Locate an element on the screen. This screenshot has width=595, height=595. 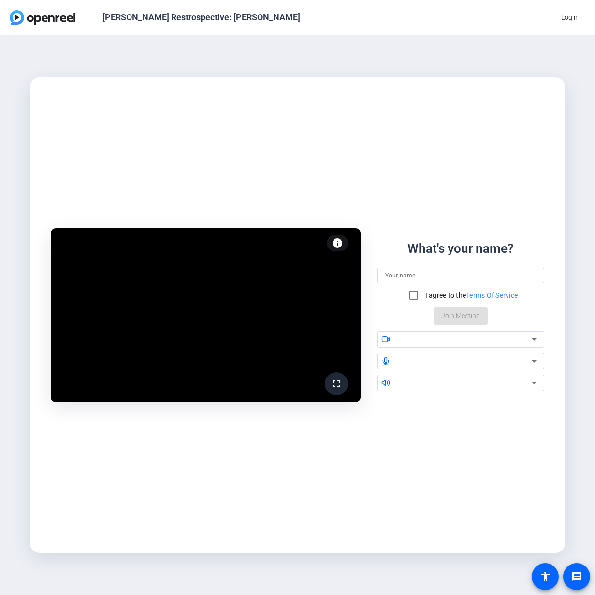
mat-icon: fullscreen is located at coordinates (337, 384).